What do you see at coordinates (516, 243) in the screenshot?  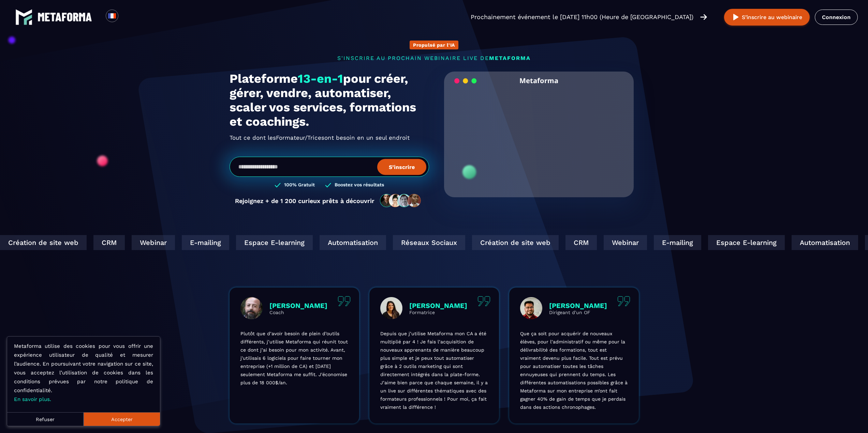 I see `div: Création de site web` at bounding box center [516, 243].